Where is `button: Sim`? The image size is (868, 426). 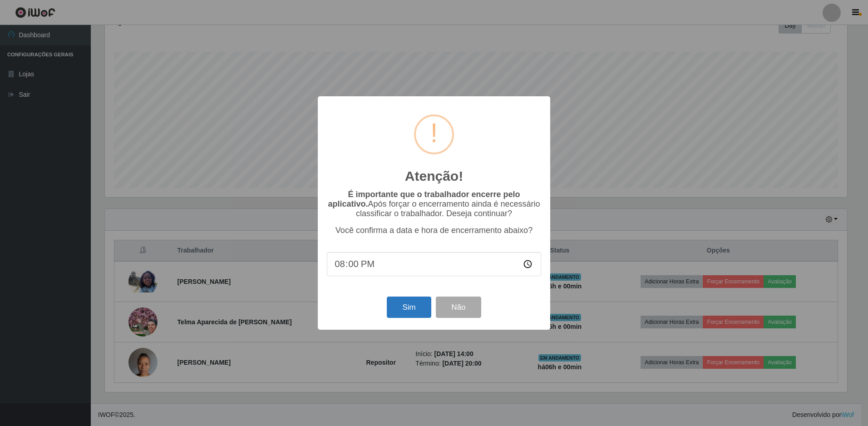
button: Sim is located at coordinates (409, 307).